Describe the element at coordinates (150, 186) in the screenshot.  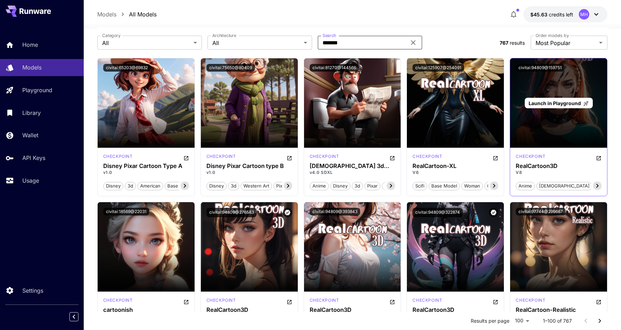
I see `span: american` at that location.